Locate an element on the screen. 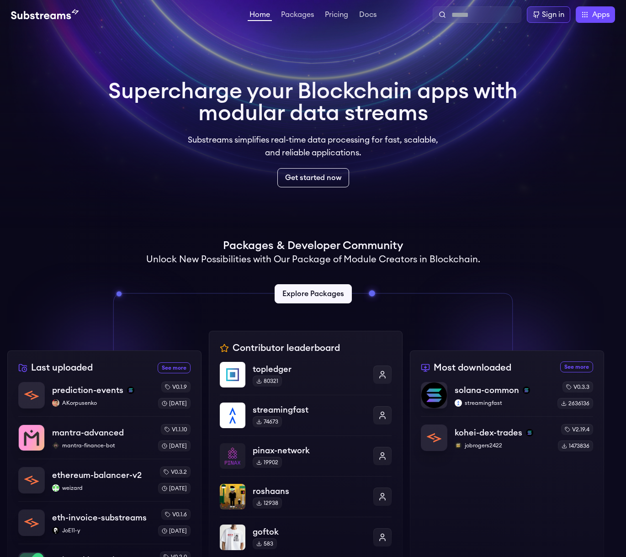  p: pinax-network is located at coordinates (309, 451).